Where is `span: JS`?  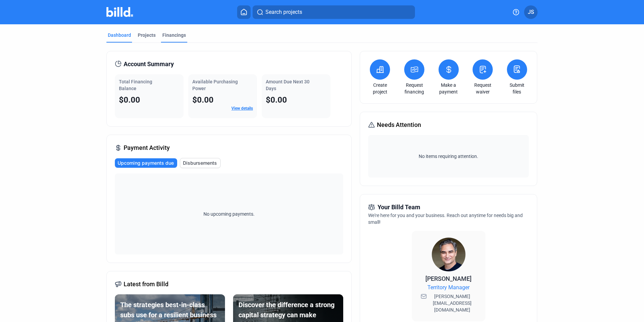 span: JS is located at coordinates (531, 12).